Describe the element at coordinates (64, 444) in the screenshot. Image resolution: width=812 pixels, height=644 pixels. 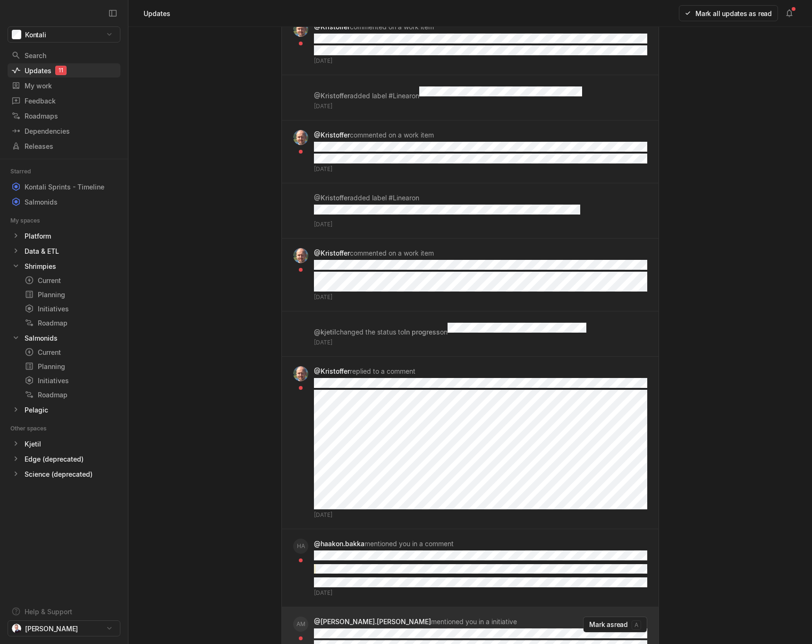
I see `a: Kjetil` at that location.